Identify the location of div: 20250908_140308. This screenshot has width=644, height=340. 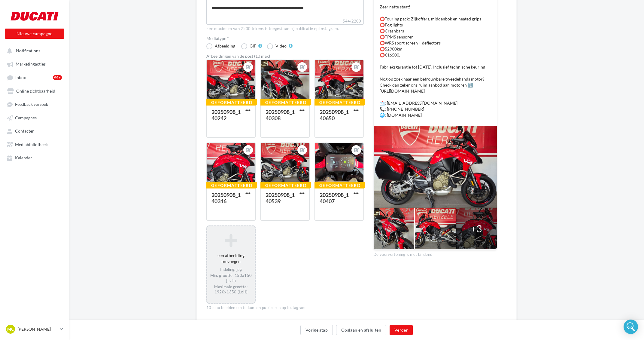
(280, 115).